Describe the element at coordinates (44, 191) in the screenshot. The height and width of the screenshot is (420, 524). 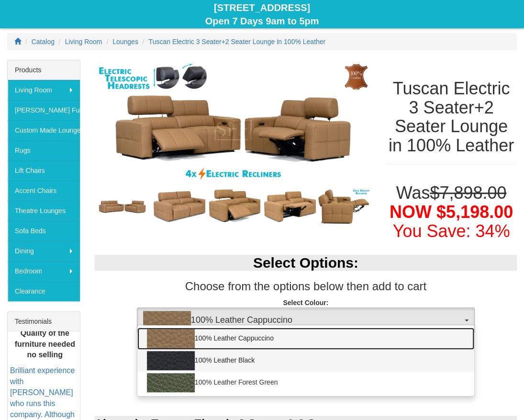
I see `a: Accent Chairs` at that location.